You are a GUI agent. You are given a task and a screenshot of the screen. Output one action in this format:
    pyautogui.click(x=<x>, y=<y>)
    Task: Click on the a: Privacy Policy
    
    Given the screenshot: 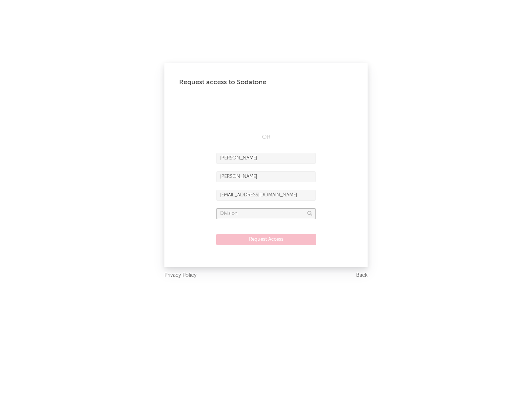 What is the action you would take?
    pyautogui.click(x=180, y=275)
    